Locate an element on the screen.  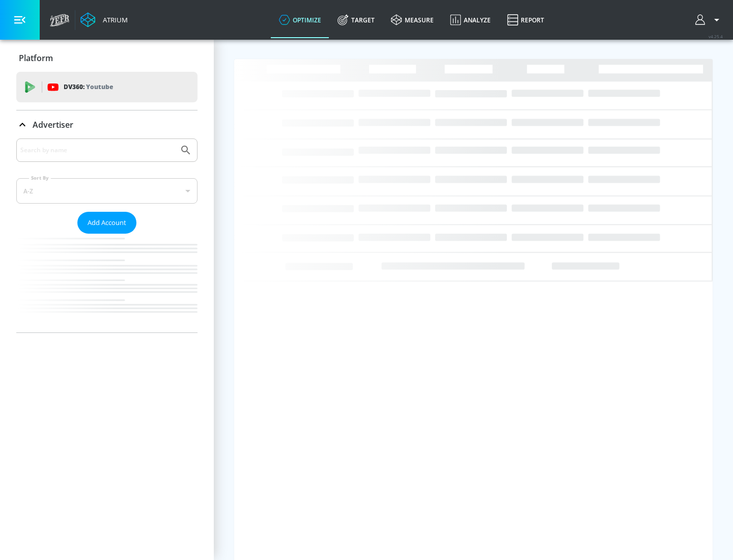
p: Platform is located at coordinates (36, 58).